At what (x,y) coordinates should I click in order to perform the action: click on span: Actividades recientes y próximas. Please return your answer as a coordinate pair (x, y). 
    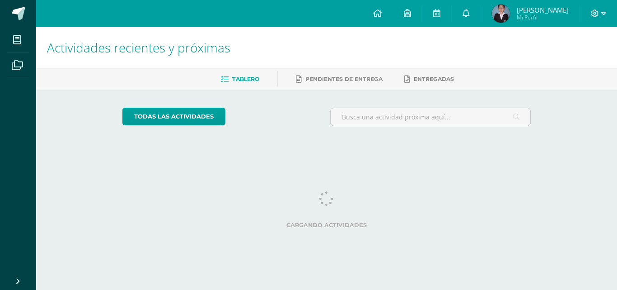
    Looking at the image, I should click on (139, 47).